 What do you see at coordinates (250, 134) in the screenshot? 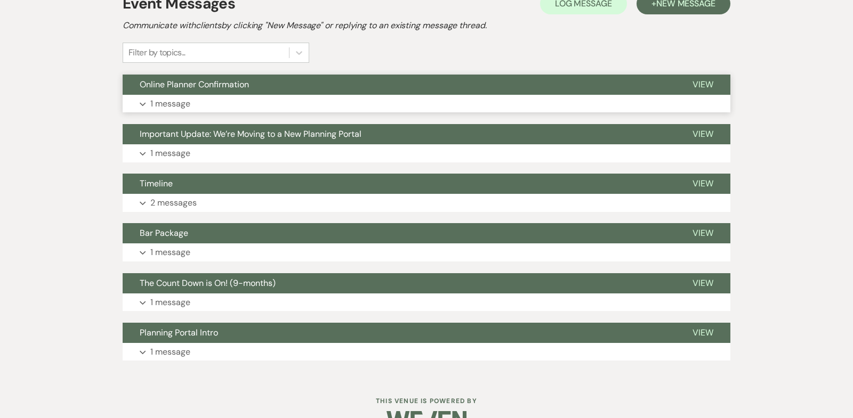
I see `span: Important Update: We’re Moving to a New Planning Portal` at bounding box center [250, 134].